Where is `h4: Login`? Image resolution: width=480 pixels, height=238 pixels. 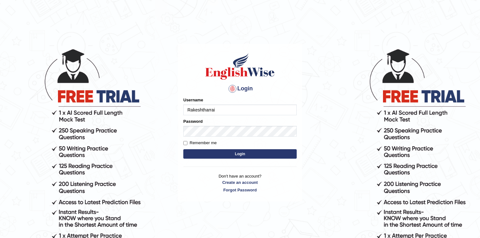 h4: Login is located at coordinates (240, 89).